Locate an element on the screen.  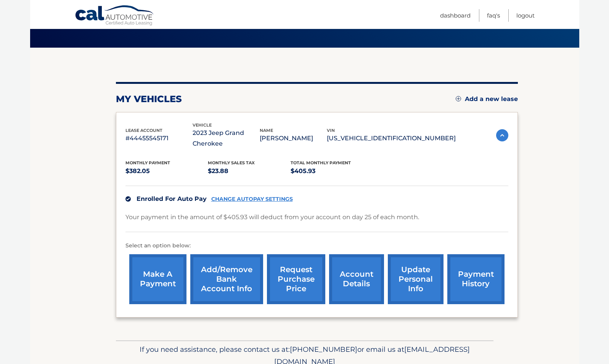
span: vin is located at coordinates (330, 130).